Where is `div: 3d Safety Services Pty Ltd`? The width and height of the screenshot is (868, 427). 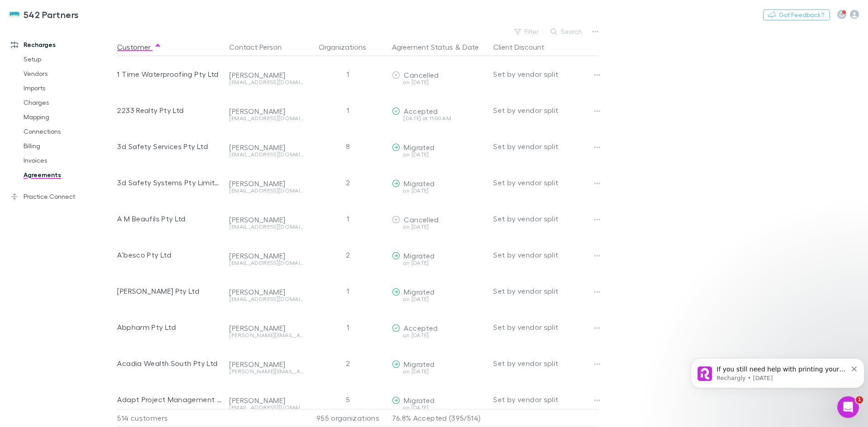
div: 3d Safety Services Pty Ltd is located at coordinates (170, 146).